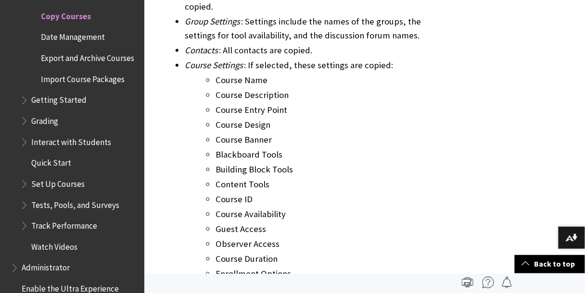  Describe the element at coordinates (324, 274) in the screenshot. I see `li: Enrollment Options` at that location.